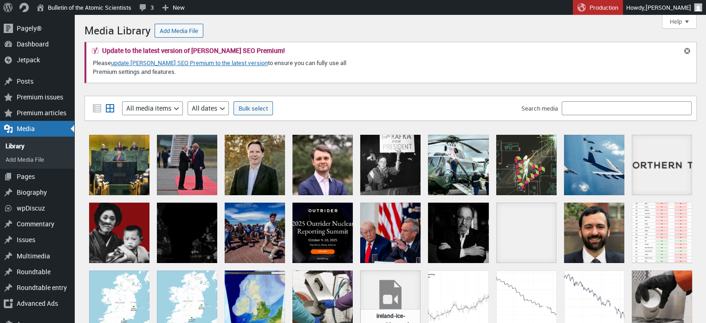 This screenshot has width=706, height=323. Describe the element at coordinates (679, 22) in the screenshot. I see `button: Help` at that location.